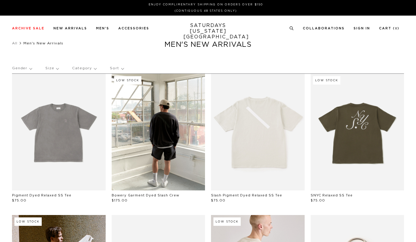 This screenshot has height=242, width=416. What do you see at coordinates (145, 195) in the screenshot?
I see `a: Bowery Garment Dyed Slash Crew` at bounding box center [145, 195].